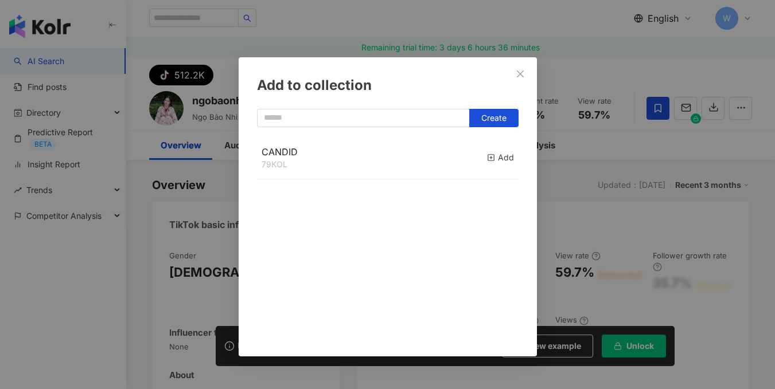  I want to click on span: CANDID, so click(279, 152).